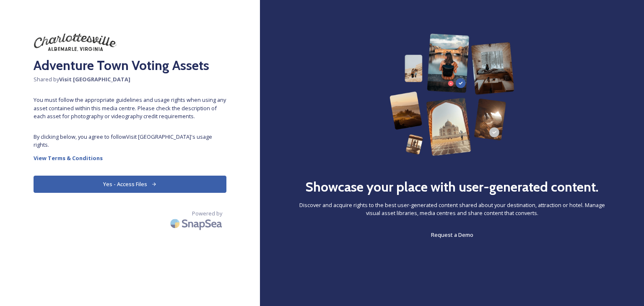  I want to click on span: You must follow the appropriate guidelines and usage rights when using any asset contained within..., so click(130, 108).